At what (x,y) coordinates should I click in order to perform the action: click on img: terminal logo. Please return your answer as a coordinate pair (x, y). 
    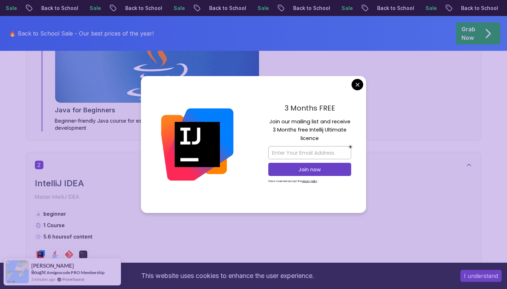
    Looking at the image, I should click on (83, 255).